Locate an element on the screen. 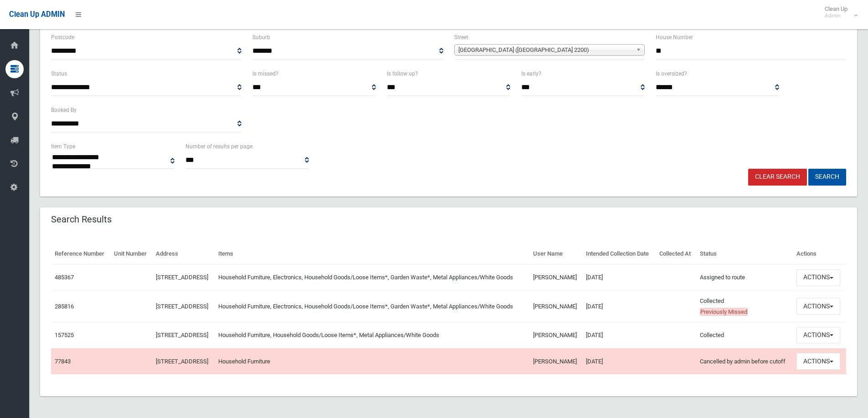  td: Household Furniture, Household Goods/Loose Items*, Metal Appliances/White Goods is located at coordinates (372, 335).